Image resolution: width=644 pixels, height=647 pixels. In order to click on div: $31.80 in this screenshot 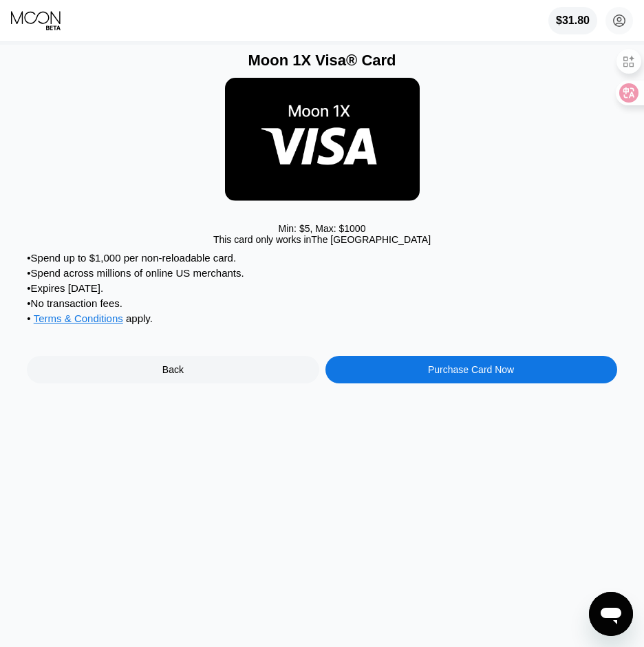, I will do `click(573, 21)`.